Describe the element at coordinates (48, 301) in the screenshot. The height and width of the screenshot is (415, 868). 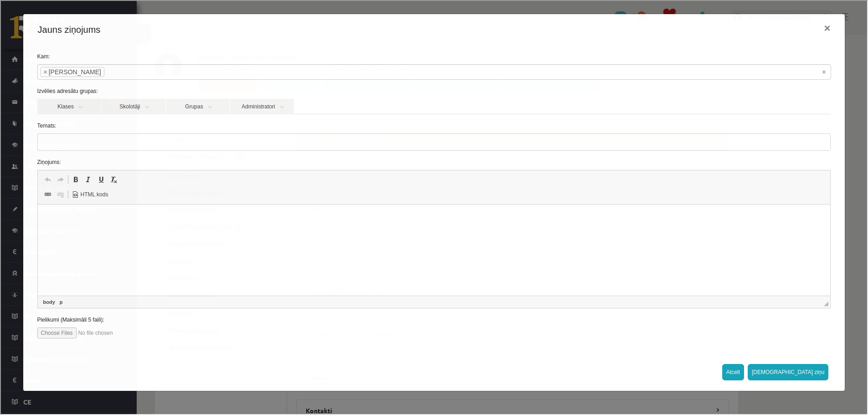
I see `a: body elements` at that location.